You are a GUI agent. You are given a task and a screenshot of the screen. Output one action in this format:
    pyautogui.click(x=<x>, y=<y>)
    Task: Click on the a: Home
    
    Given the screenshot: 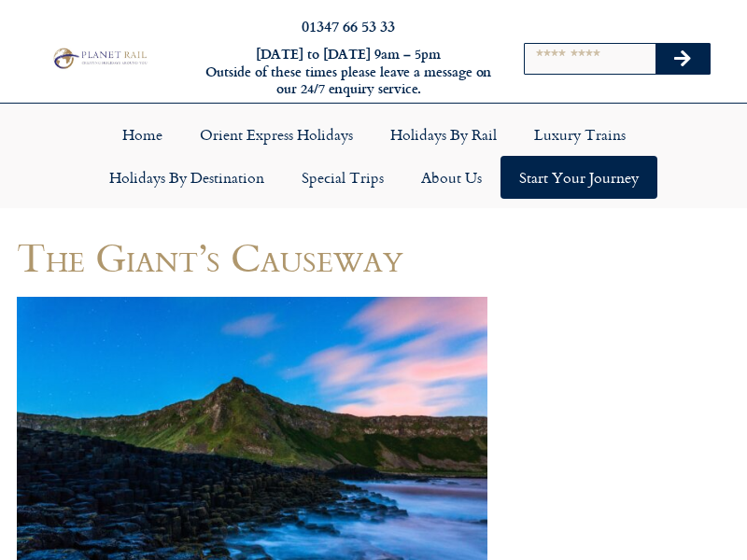 What is the action you would take?
    pyautogui.click(x=142, y=134)
    